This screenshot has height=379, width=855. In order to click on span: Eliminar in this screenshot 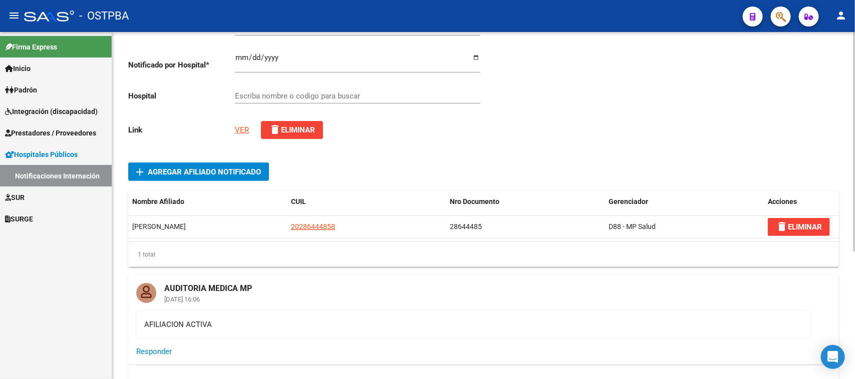, I will do `click(292, 130)`.